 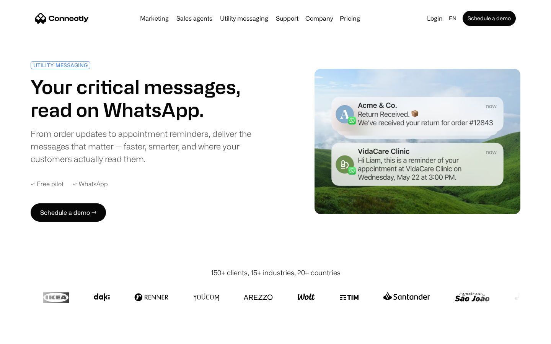 What do you see at coordinates (60, 65) in the screenshot?
I see `div: UTILITY MESSAGING` at bounding box center [60, 65].